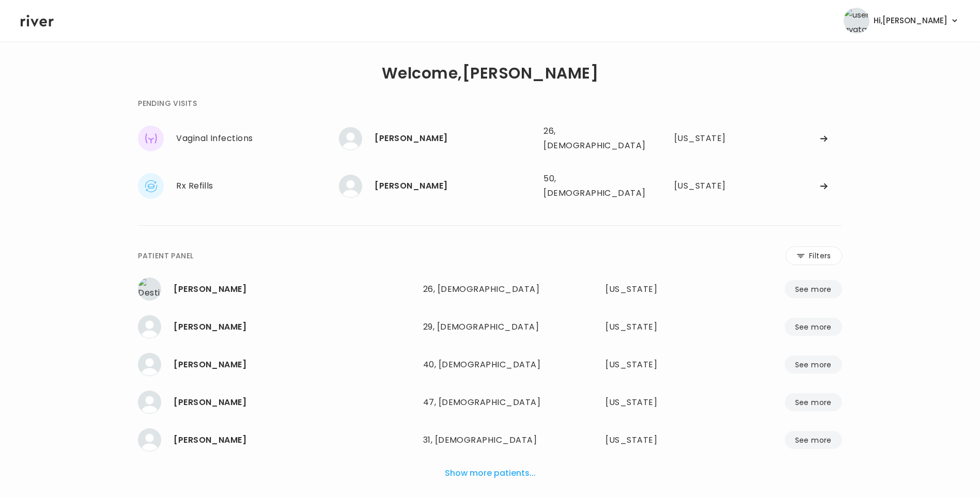 This screenshot has height=497, width=980. Describe the element at coordinates (351, 138) in the screenshot. I see `img: Ruth Bennett` at that location.